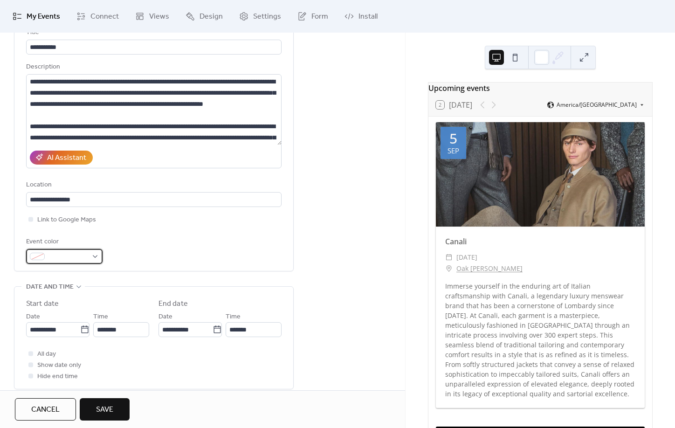  Describe the element at coordinates (104, 410) in the screenshot. I see `button: Save` at that location.